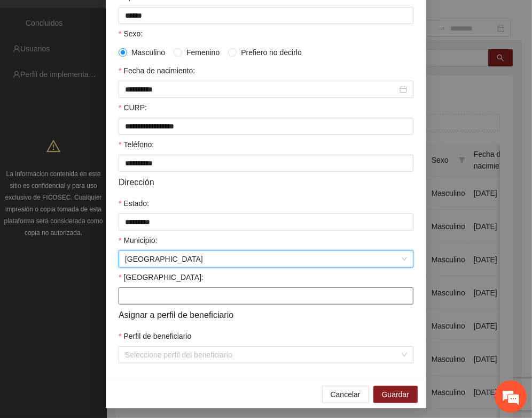 The image size is (532, 418). I want to click on div: Chatee con nosotros ahora, so click(118, 61).